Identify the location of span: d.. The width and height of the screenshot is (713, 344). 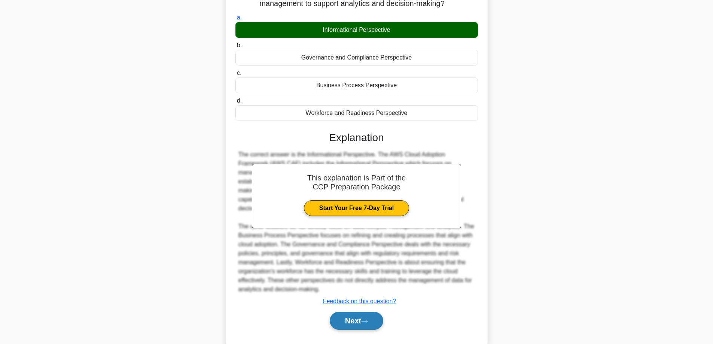
(239, 100).